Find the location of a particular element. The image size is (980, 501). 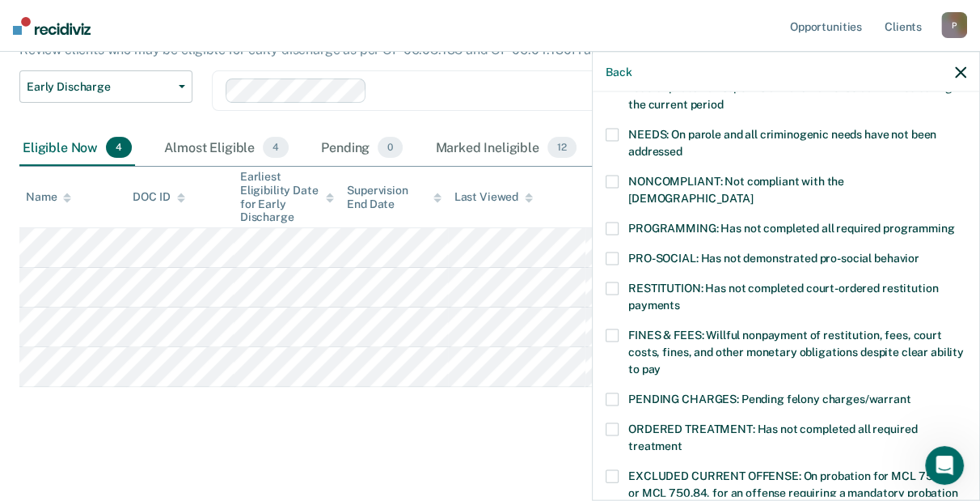

div: DOC ID is located at coordinates (159, 197).